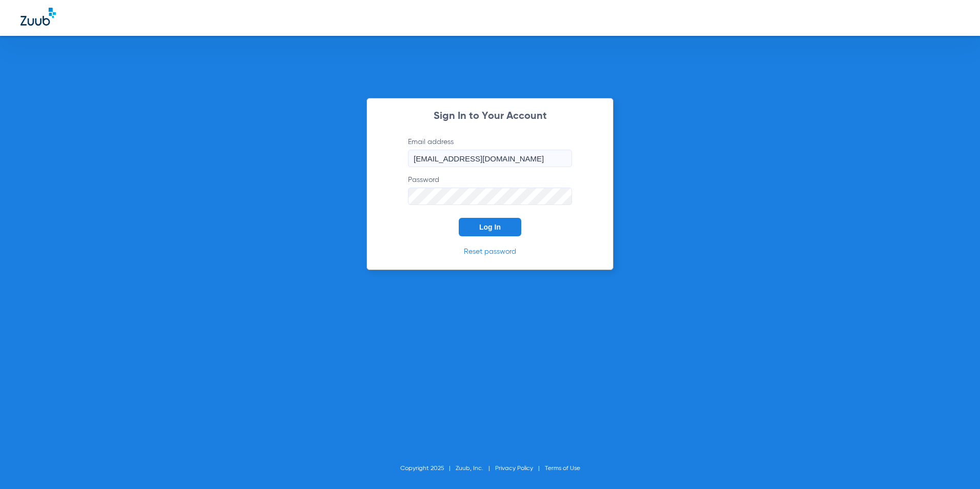  What do you see at coordinates (490, 251) in the screenshot?
I see `a: Reset password` at bounding box center [490, 251].